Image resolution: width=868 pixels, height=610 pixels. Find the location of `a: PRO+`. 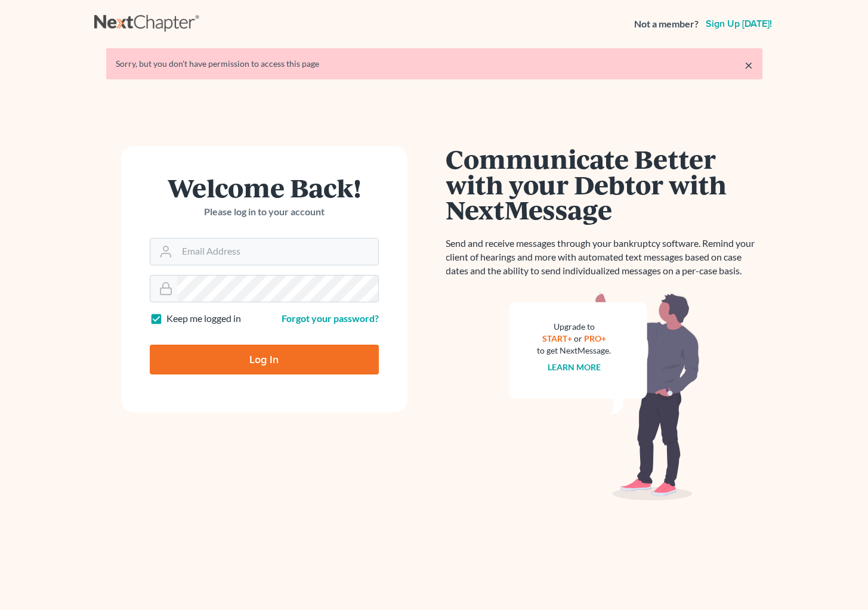

a: PRO+ is located at coordinates (595, 338).